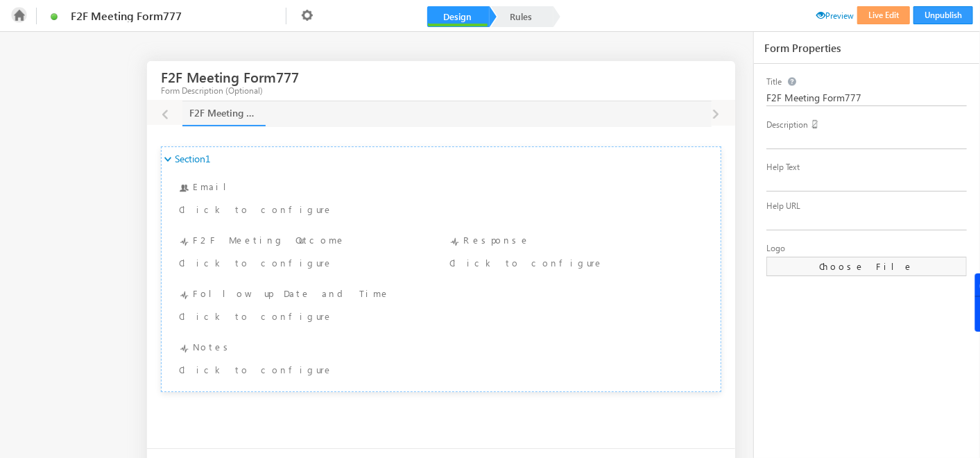 The height and width of the screenshot is (458, 980). What do you see at coordinates (245, 91) in the screenshot?
I see `div: Form Description (Optional)` at bounding box center [245, 91].